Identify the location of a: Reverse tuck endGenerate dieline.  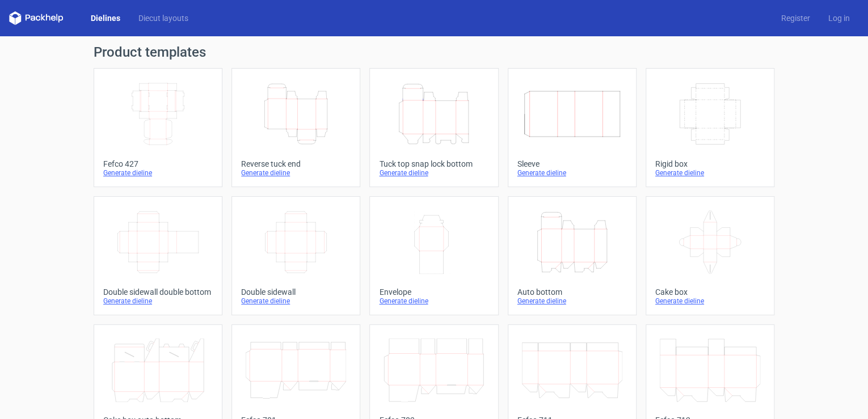
(295, 127).